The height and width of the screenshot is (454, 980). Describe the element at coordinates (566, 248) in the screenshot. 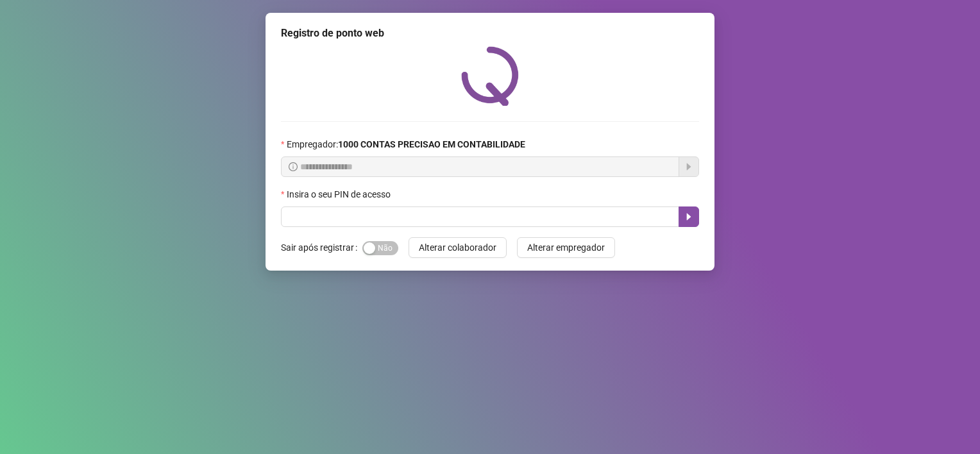

I see `button: Alterar empregador` at that location.